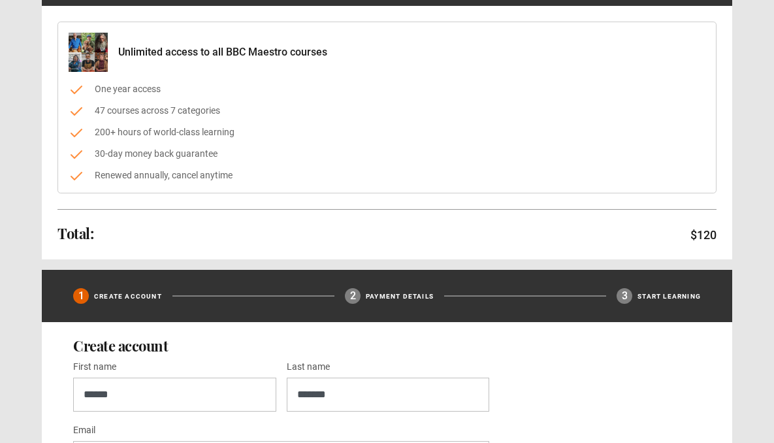 This screenshot has width=774, height=443. I want to click on li: 200+ hours of world-class learning, so click(386, 132).